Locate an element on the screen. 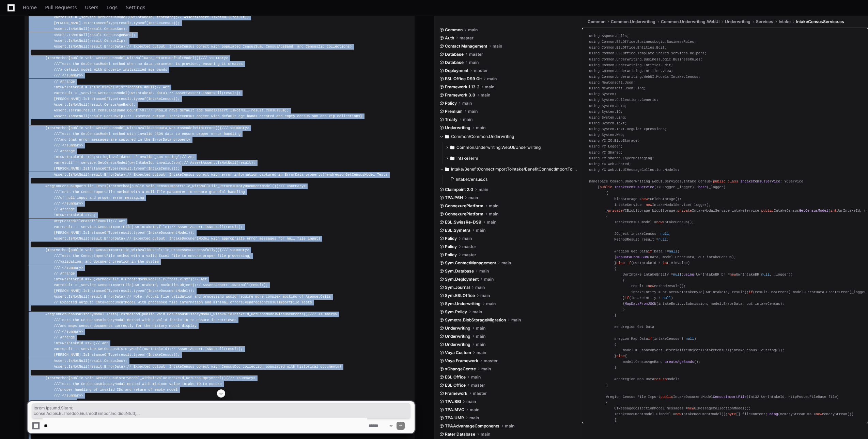 The width and height of the screenshot is (868, 439). span: // Expected output: IntakeDocumentModel with appropriate error messages for null file input is located at coordinates (223, 239).